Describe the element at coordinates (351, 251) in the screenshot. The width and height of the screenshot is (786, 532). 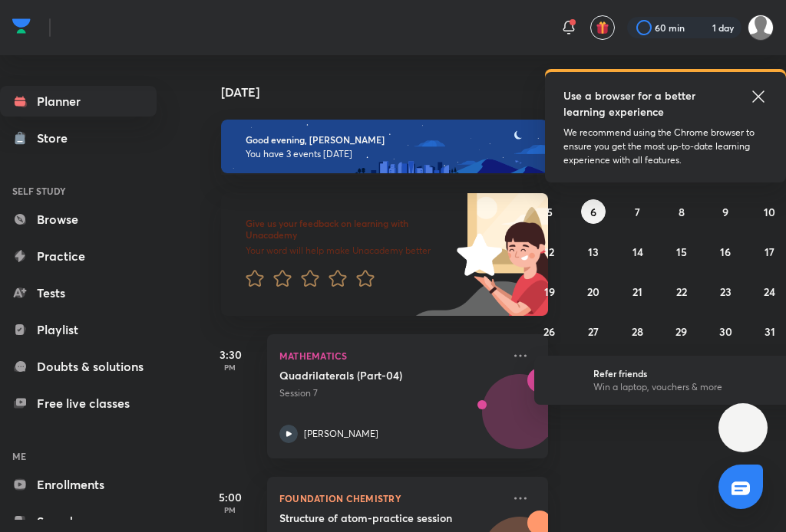
I see `p: Your word will help make Unacademy better` at that location.